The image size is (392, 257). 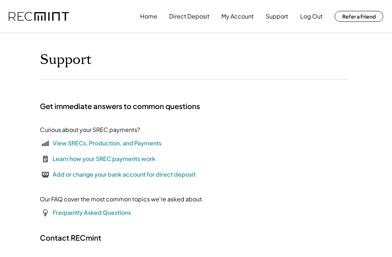 I want to click on h2: Get immediate answers to common questions, so click(x=120, y=106).